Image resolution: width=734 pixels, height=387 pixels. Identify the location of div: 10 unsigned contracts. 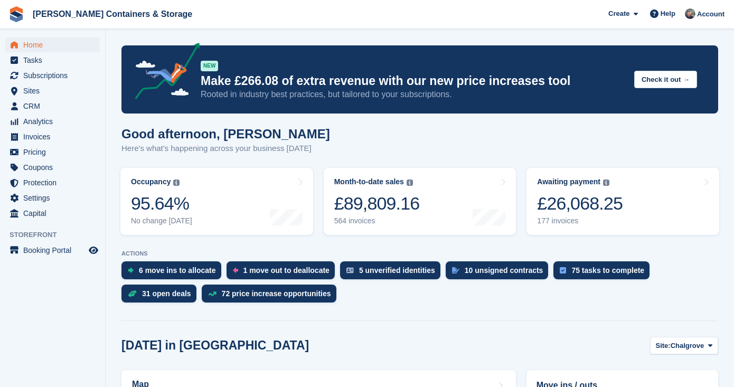
(503, 270).